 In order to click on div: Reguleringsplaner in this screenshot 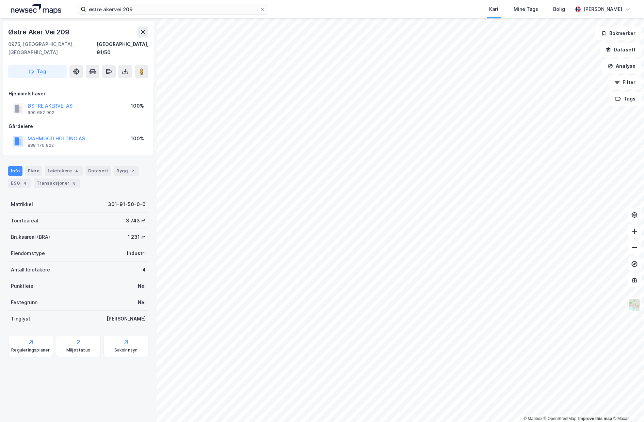, I will do `click(30, 350)`.